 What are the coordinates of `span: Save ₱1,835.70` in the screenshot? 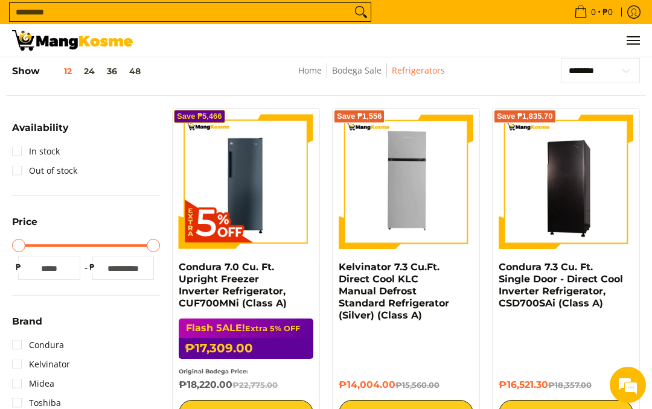 It's located at (524, 116).